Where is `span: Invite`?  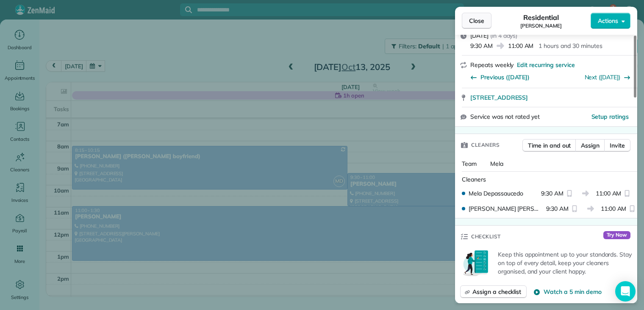
span: Invite is located at coordinates (618, 145).